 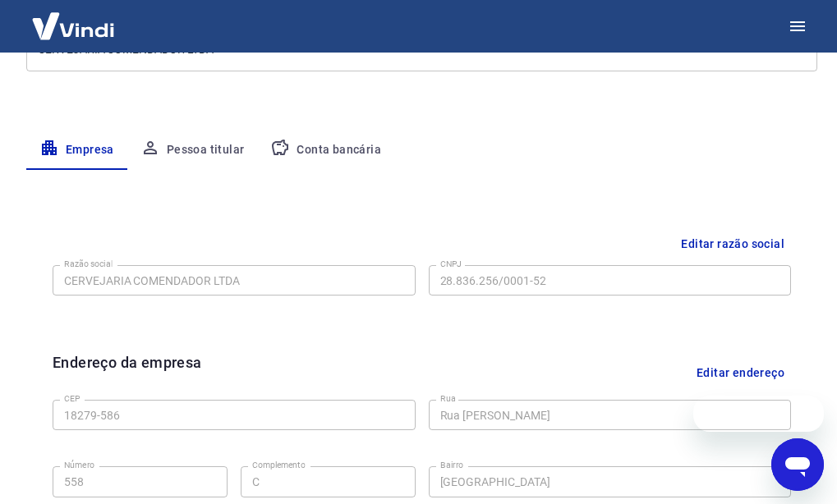 What do you see at coordinates (79, 465) in the screenshot?
I see `label: Número` at bounding box center [79, 465].